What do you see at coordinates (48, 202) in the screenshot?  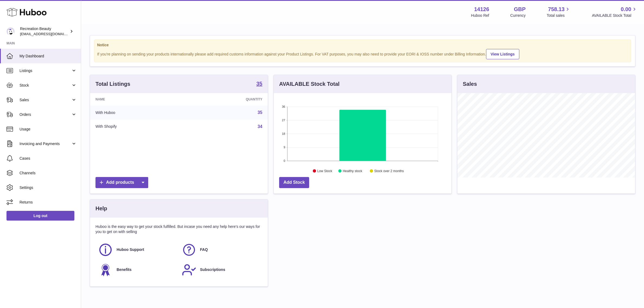 I see `span: Returns` at bounding box center [48, 202].